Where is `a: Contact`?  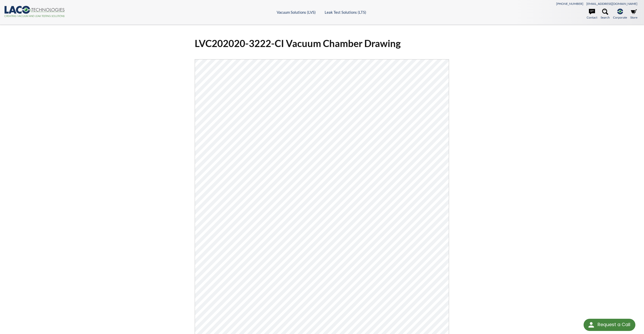 a: Contact is located at coordinates (592, 14).